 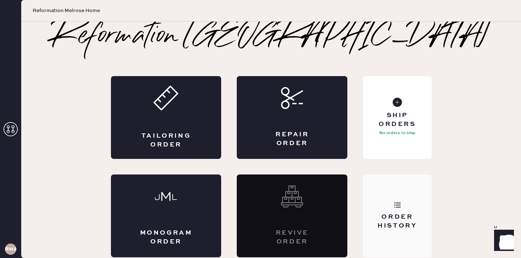 I want to click on h3: RMA, so click(x=11, y=249).